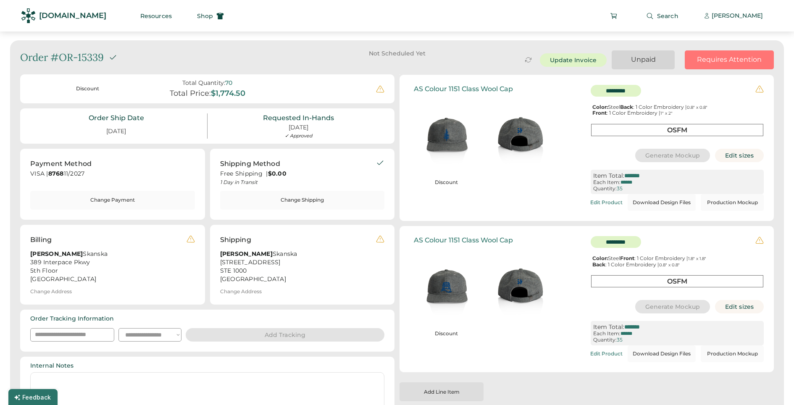 This screenshot has height=405, width=794. What do you see at coordinates (668, 16) in the screenshot?
I see `span: Search` at bounding box center [668, 16].